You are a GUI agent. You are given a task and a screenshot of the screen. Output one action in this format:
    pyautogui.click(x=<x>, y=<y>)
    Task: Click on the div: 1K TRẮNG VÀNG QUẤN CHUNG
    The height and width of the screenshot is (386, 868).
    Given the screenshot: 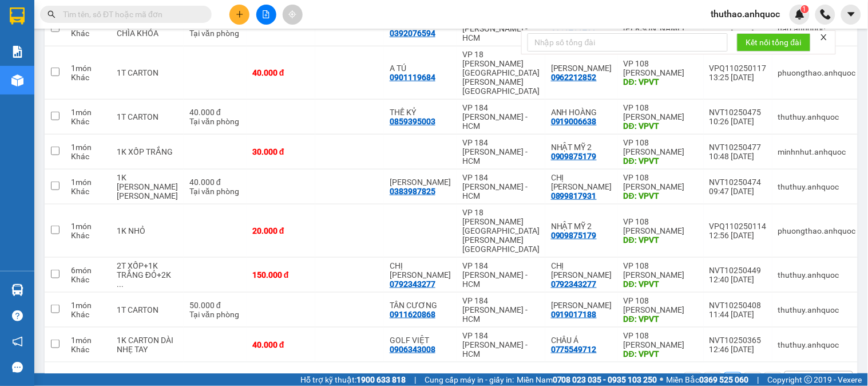 What is the action you would take?
    pyautogui.click(x=147, y=187)
    